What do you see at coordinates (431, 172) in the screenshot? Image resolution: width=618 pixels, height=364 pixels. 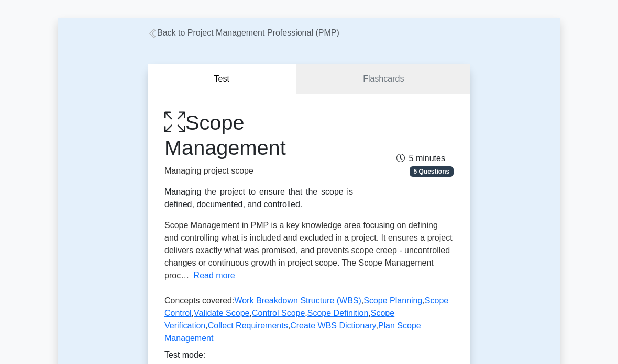 I see `span: 5 Questions` at bounding box center [431, 172].